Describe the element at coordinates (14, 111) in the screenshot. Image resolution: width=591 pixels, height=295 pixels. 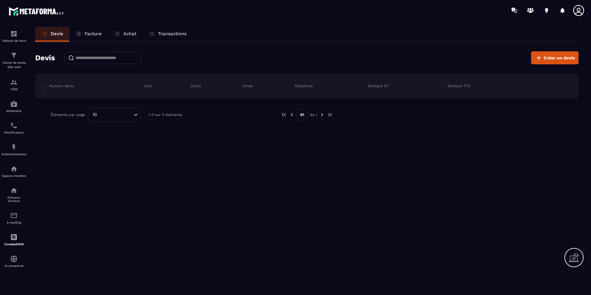
I see `p: Webinaire` at that location.